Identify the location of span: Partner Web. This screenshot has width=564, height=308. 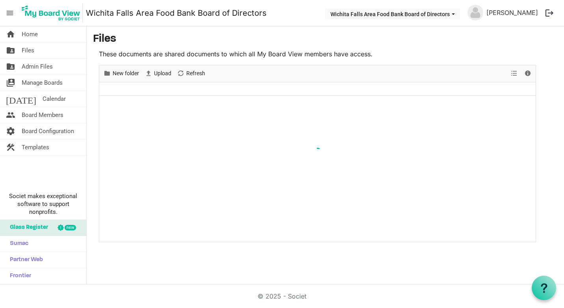
(24, 260).